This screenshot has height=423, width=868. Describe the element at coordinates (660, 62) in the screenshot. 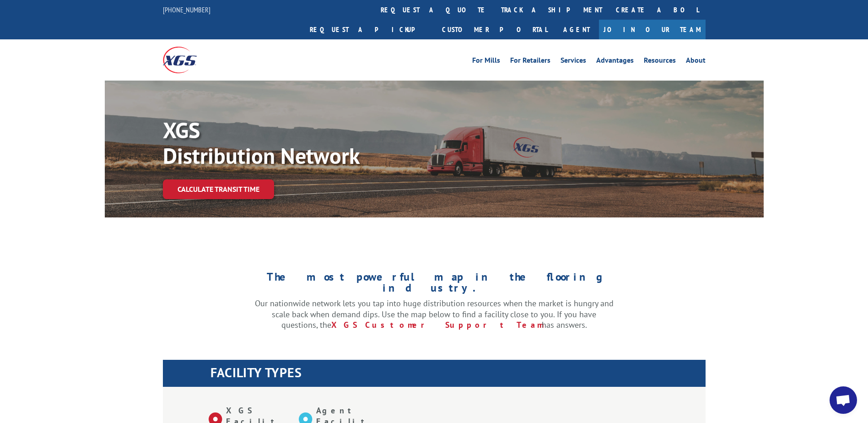

I see `a: Resources` at that location.